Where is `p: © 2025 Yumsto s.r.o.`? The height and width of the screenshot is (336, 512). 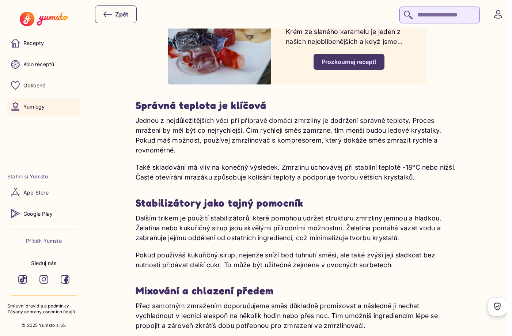 p: © 2025 Yumsto s.r.o. is located at coordinates (44, 325).